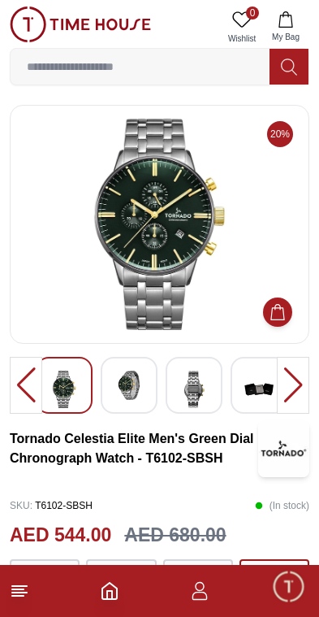 Image resolution: width=319 pixels, height=617 pixels. I want to click on a: Home, so click(110, 591).